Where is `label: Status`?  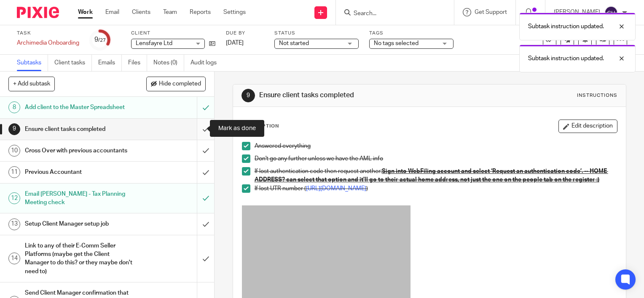
label: Status is located at coordinates (316, 33).